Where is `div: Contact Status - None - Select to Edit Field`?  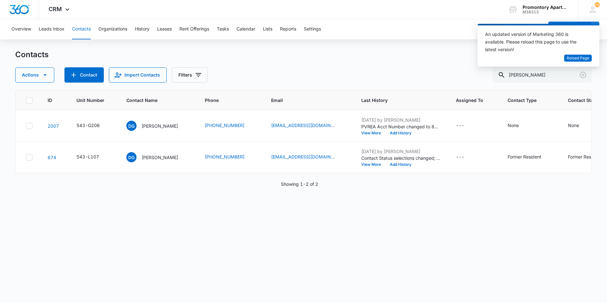 div: Contact Status - None - Select to Edit Field is located at coordinates (579, 126).